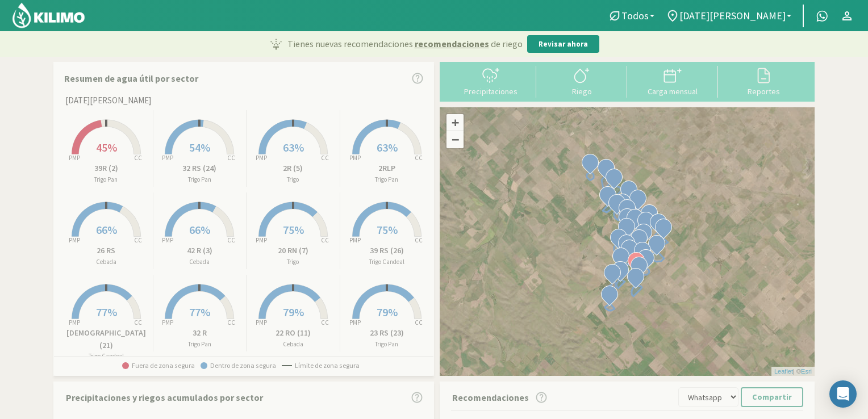 Image resolution: width=868 pixels, height=419 pixels. I want to click on p: Tienes nuevas recomendaciones, so click(405, 44).